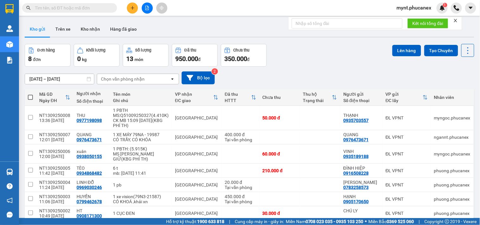 The image size is (480, 225). I want to click on div: NT1309250003, so click(55, 197).